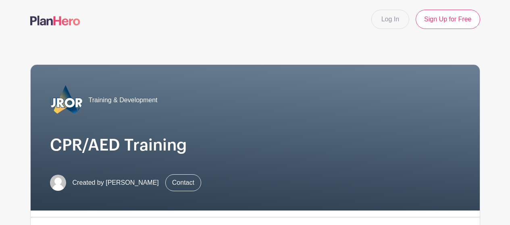 This screenshot has height=225, width=510. I want to click on a: Log In, so click(390, 19).